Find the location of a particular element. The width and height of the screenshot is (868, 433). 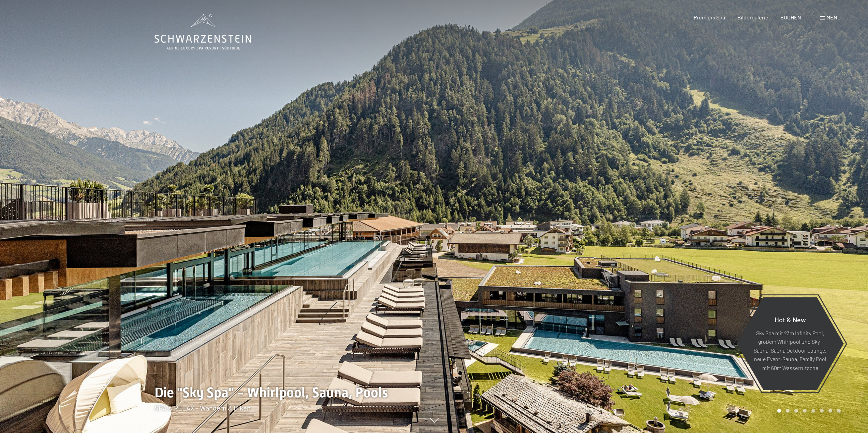

a: Premium Spa is located at coordinates (710, 17).